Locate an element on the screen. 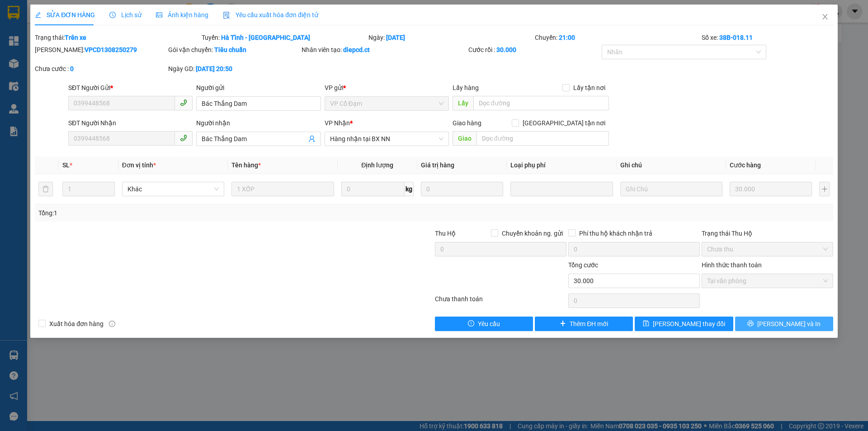 This screenshot has width=868, height=431. span: printer is located at coordinates (751, 323).